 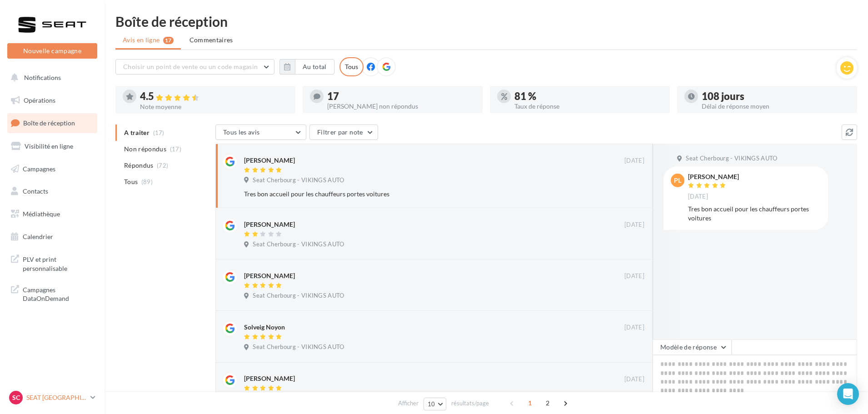 What do you see at coordinates (435, 404) in the screenshot?
I see `button: 10` at bounding box center [435, 404].